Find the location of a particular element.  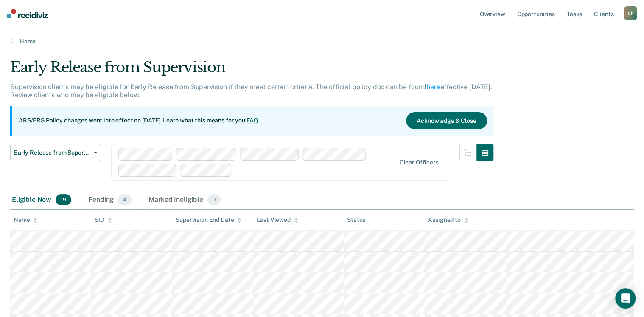

span: 4 is located at coordinates (125, 199).